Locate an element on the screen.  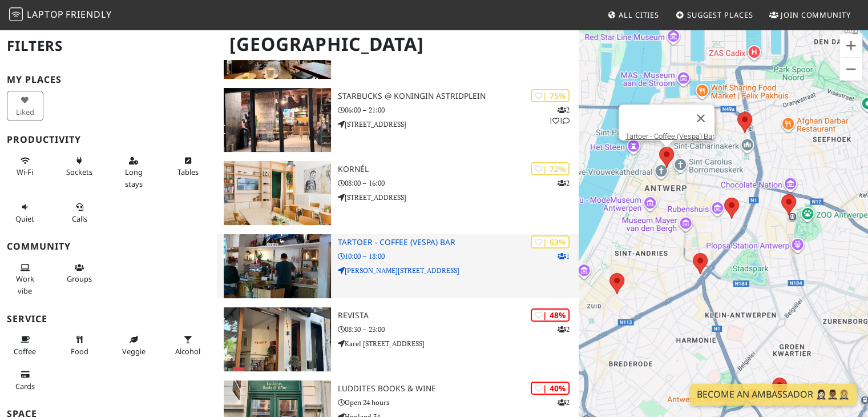
span: Video/audio calls is located at coordinates (80, 218).